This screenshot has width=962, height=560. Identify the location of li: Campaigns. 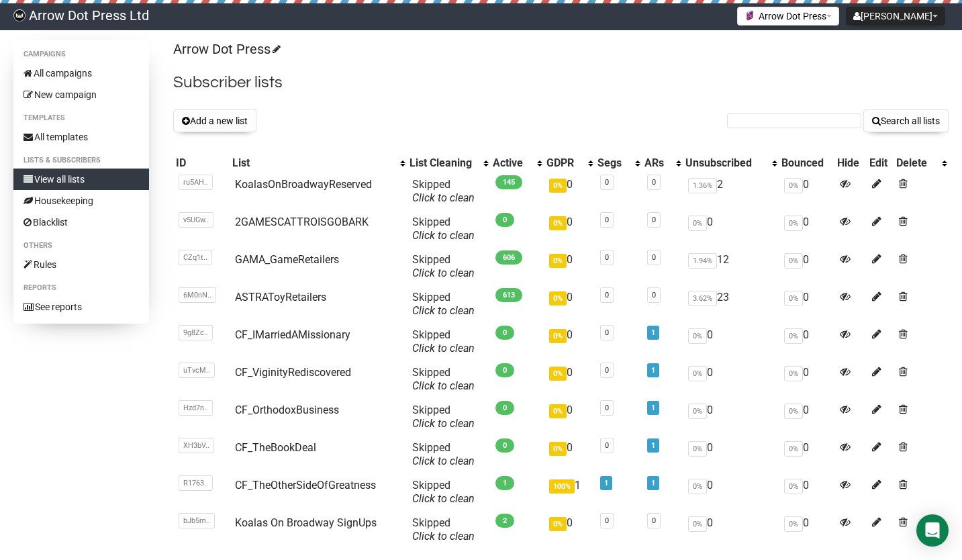
(81, 54).